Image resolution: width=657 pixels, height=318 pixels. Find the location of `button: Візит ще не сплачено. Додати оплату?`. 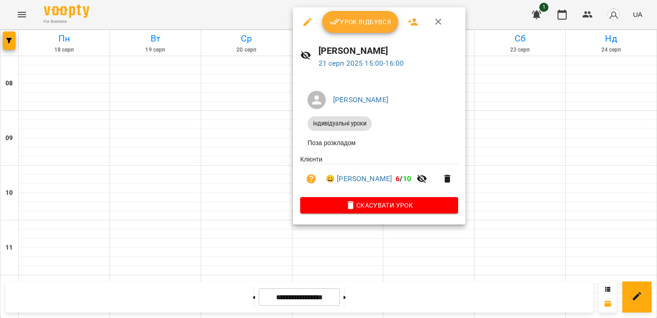

button: Візит ще не сплачено. Додати оплату? is located at coordinates (311, 179).